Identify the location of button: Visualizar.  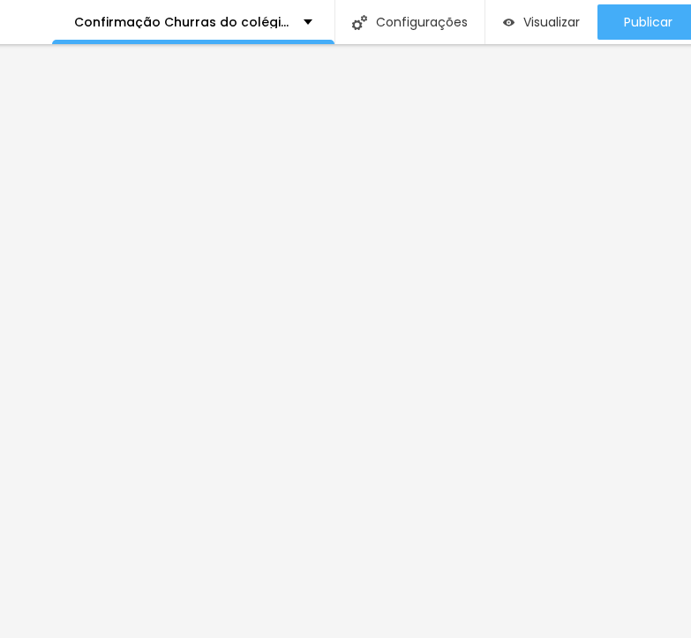
(541, 22).